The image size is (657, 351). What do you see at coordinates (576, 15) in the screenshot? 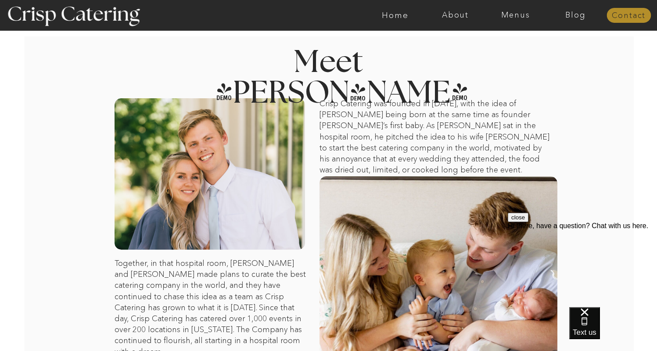
I see `a: Blog` at bounding box center [576, 15].